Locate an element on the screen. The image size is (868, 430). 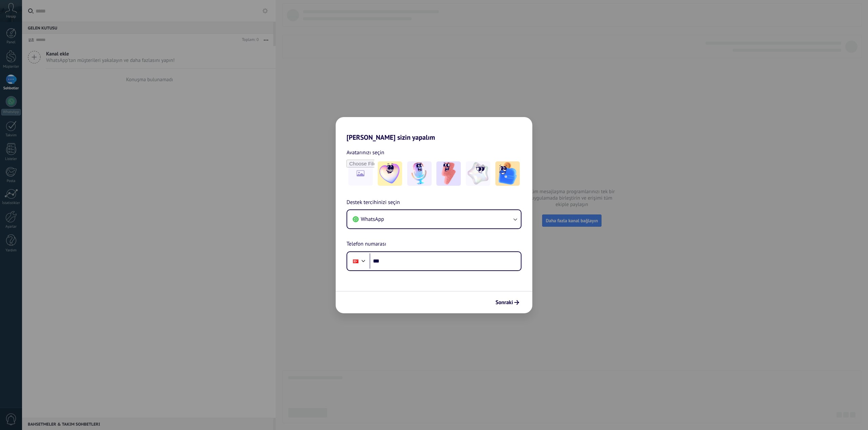
button: WhatsApp is located at coordinates (434, 220).